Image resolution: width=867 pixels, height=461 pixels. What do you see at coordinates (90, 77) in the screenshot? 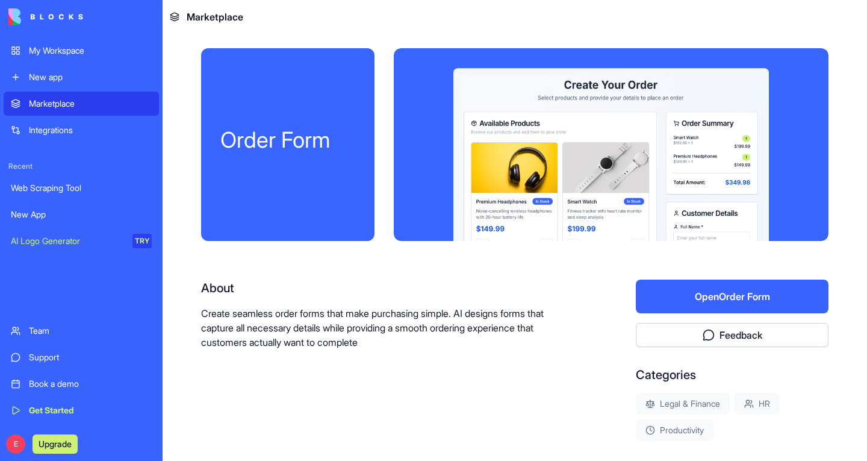
I see `div: New app` at bounding box center [90, 77].